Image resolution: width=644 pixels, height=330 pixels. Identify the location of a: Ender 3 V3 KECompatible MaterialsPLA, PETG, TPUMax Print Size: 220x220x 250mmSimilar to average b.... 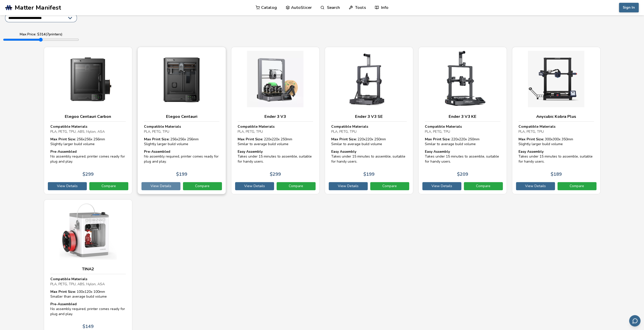
(463, 120).